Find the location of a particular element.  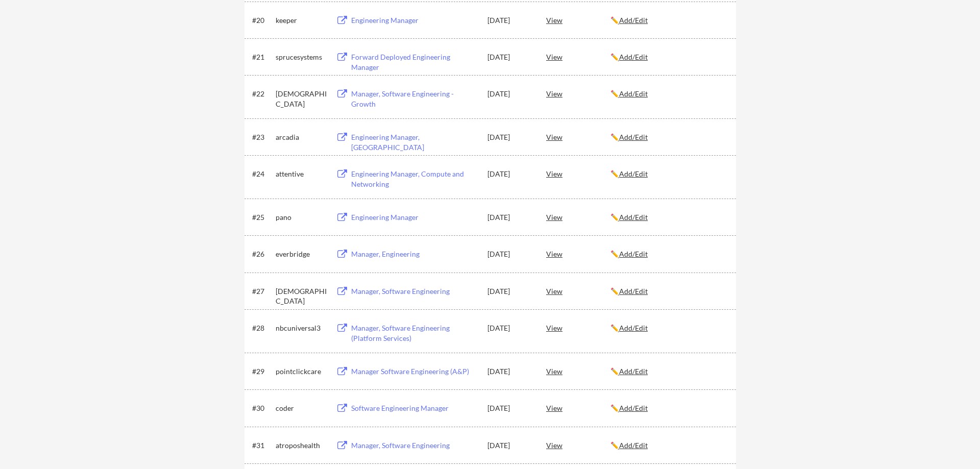

div: #27 is located at coordinates (262, 291).